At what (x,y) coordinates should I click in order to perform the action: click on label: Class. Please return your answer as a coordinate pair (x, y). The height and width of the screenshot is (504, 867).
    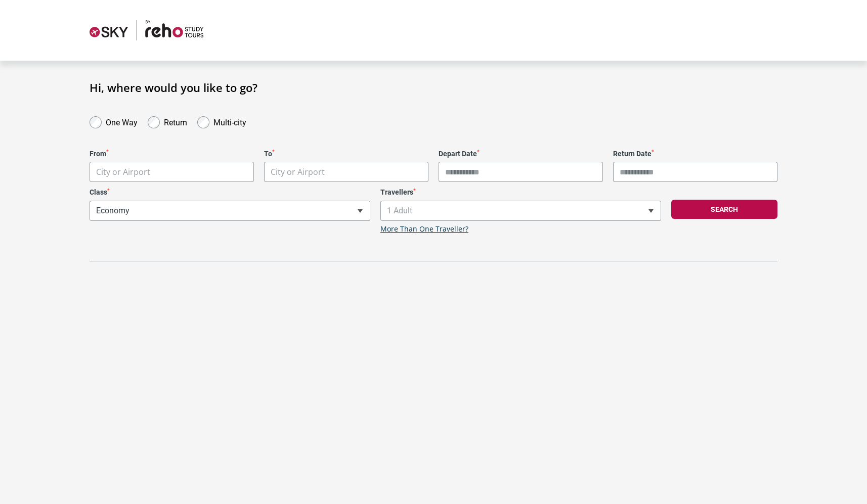
    Looking at the image, I should click on (230, 192).